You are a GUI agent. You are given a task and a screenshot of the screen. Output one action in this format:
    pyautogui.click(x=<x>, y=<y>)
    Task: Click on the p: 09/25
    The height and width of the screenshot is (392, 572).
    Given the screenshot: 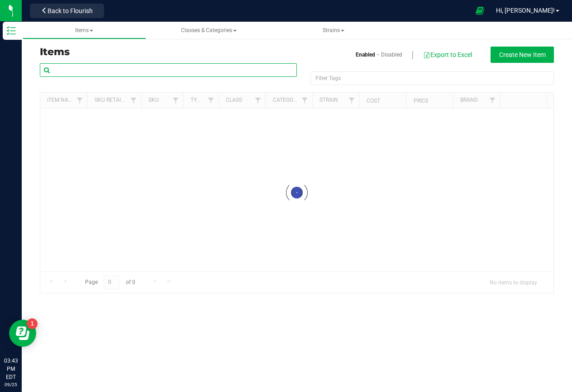 What is the action you would take?
    pyautogui.click(x=11, y=385)
    